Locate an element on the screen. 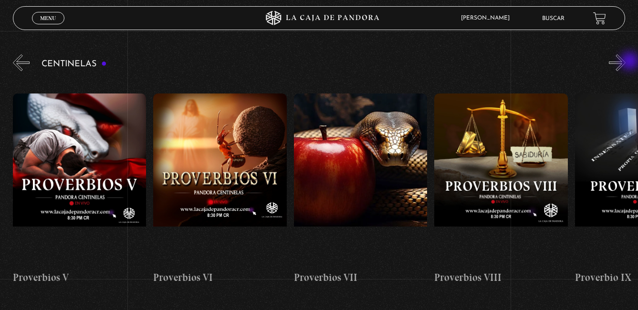 This screenshot has height=310, width=638. a: Buscar is located at coordinates (553, 19).